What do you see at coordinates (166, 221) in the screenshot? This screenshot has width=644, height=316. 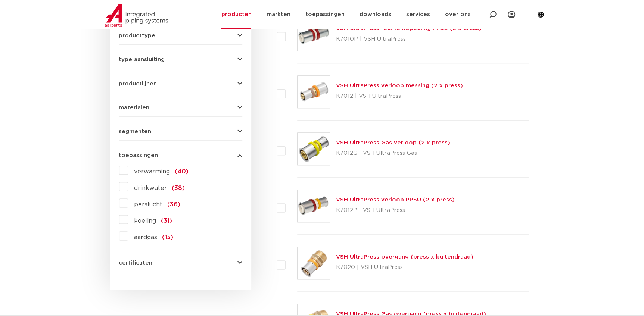 I see `span: (31)` at bounding box center [166, 221].